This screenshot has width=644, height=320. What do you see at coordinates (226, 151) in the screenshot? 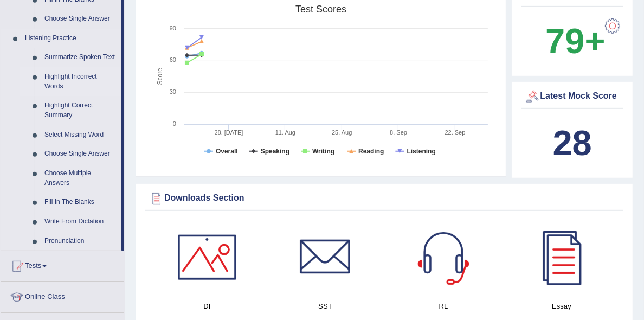
I see `tspan: Overall` at bounding box center [226, 151].